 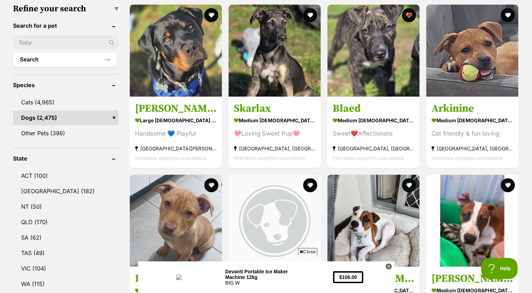 What do you see at coordinates (66, 238) in the screenshot?
I see `a: SA (62)` at bounding box center [66, 238].